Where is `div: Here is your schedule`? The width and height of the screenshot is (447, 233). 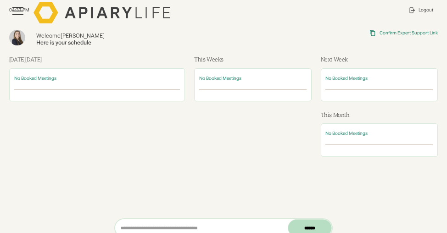
div: Here is your schedule is located at coordinates (136, 43).